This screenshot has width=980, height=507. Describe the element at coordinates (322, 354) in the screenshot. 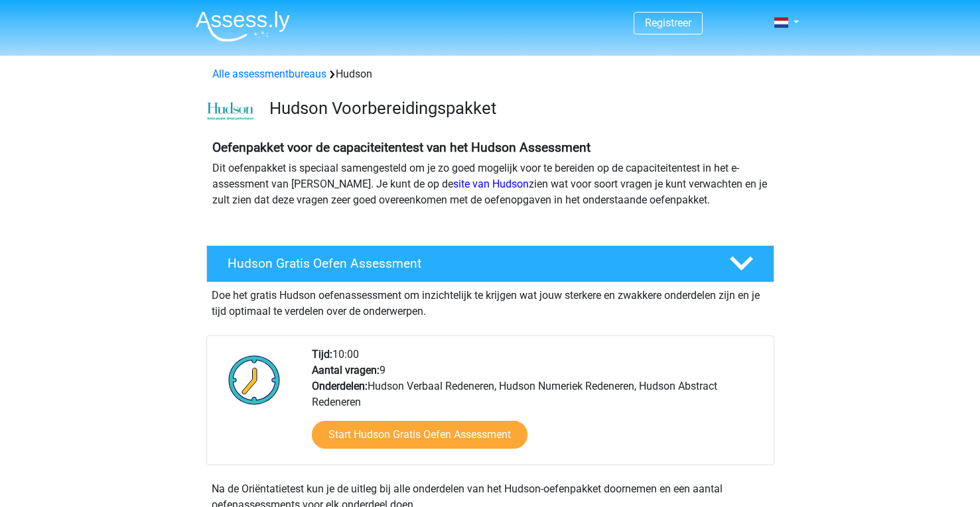

I see `b: Tijd:` at that location.